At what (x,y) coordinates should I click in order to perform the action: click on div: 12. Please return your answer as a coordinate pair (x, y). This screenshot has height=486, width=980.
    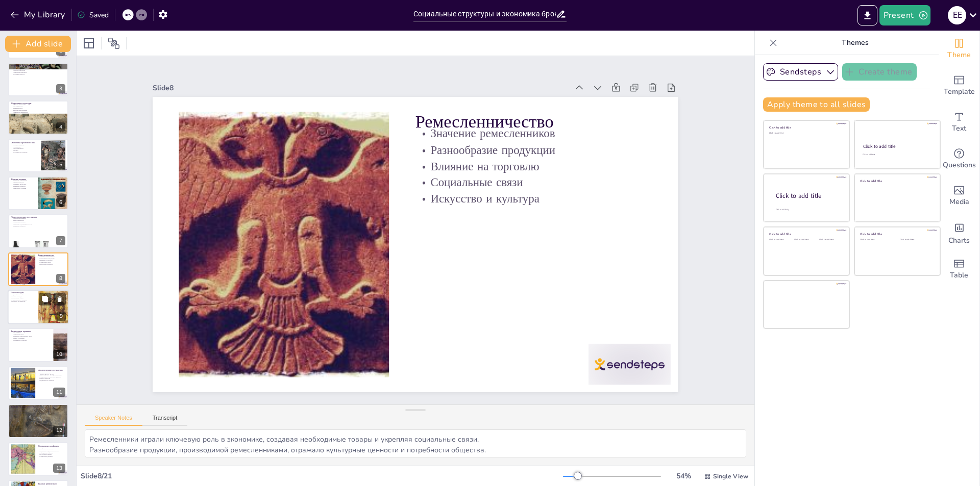
    Looking at the image, I should click on (39, 421).